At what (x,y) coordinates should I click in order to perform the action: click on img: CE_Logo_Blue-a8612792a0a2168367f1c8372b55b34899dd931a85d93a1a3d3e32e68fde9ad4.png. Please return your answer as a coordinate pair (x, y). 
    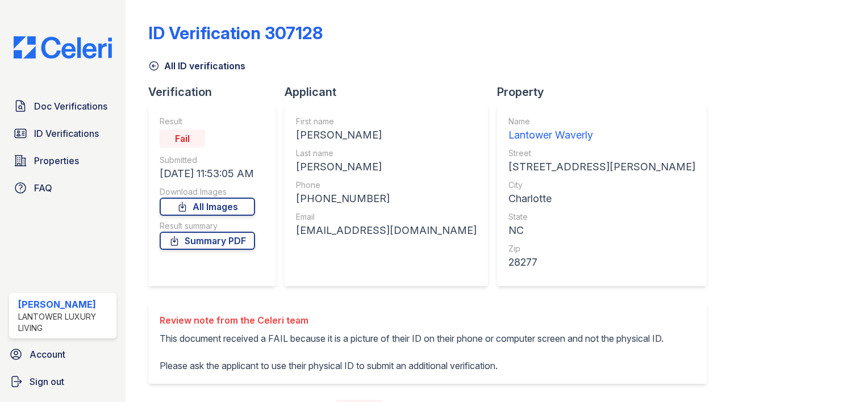
    Looking at the image, I should click on (63, 47).